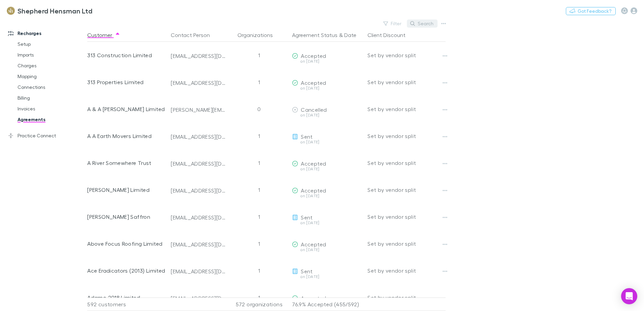 This screenshot has width=644, height=311. What do you see at coordinates (51, 87) in the screenshot?
I see `a: Connections` at bounding box center [51, 87].